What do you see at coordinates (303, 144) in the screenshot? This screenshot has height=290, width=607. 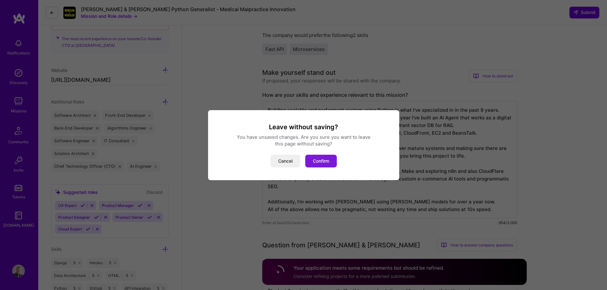 I see `div: this page without saving?` at bounding box center [303, 144].